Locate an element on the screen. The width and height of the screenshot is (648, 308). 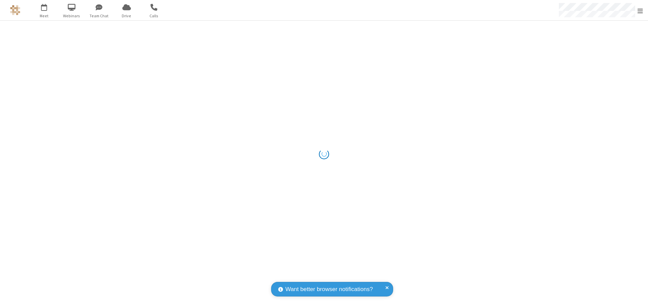
span: Webinars is located at coordinates (71, 16).